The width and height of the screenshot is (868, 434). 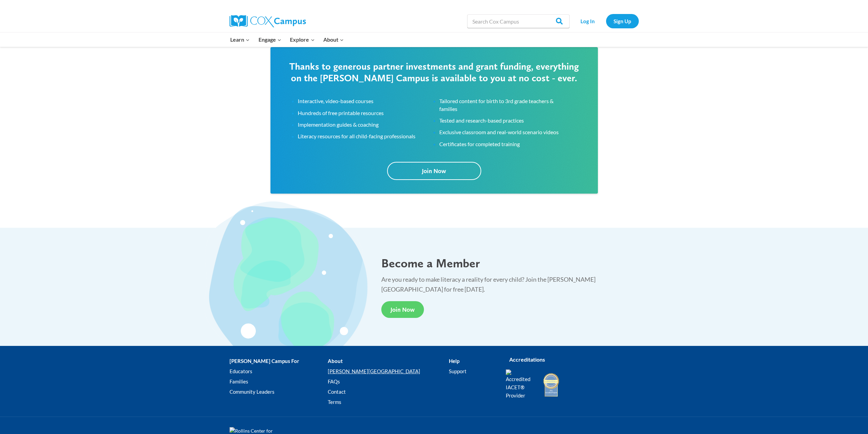 I want to click on a: FAQs, so click(x=389, y=381).